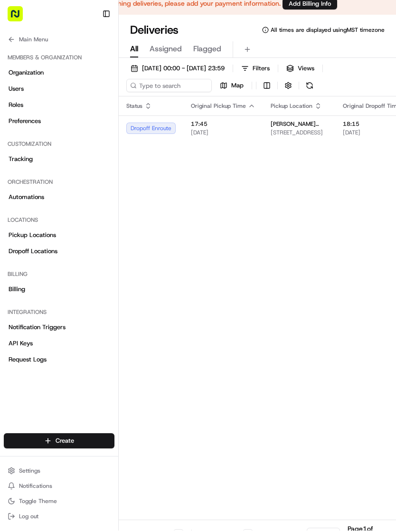 The height and width of the screenshot is (532, 396). Describe the element at coordinates (65, 442) in the screenshot. I see `span: Create` at that location.